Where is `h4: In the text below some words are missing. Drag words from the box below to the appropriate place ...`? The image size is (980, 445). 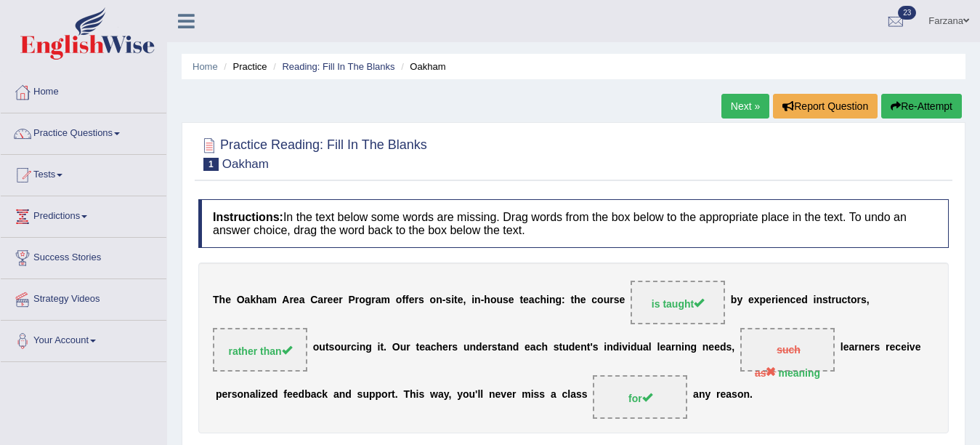
h4: In the text below some words are missing. Drag words from the box below to the appropriate place ... is located at coordinates (573, 223).